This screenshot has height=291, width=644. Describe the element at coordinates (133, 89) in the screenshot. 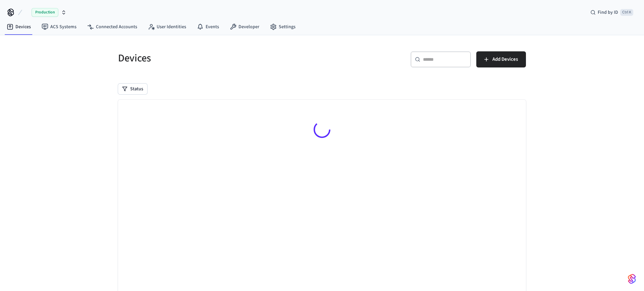

I see `button: Status` at that location.